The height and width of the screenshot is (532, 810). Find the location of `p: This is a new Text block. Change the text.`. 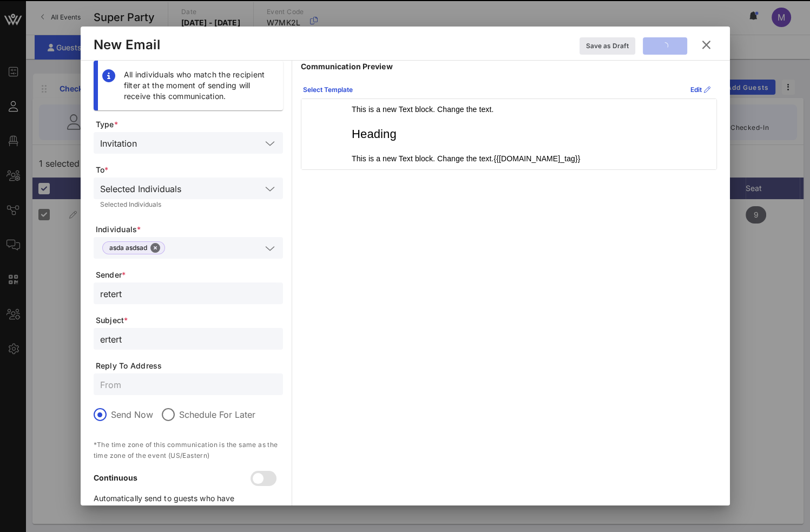

p: This is a new Text block. Change the text. is located at coordinates (509, 110).